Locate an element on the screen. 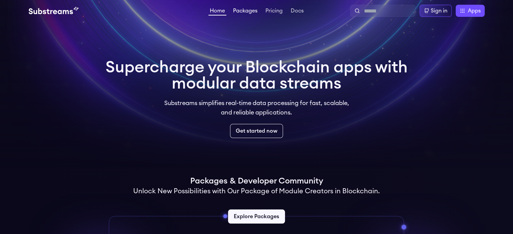 The width and height of the screenshot is (513, 234). img: Substream's logo is located at coordinates (54, 11).